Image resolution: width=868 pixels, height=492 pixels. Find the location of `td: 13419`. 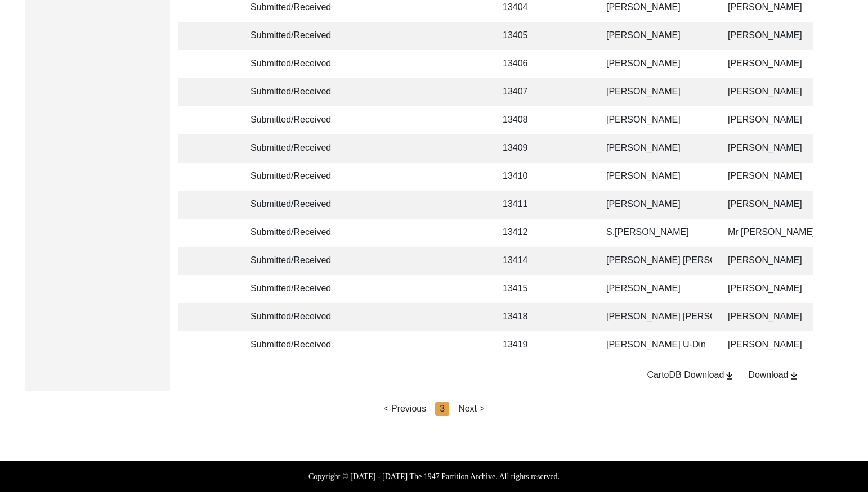

td: 13419 is located at coordinates (521, 346).